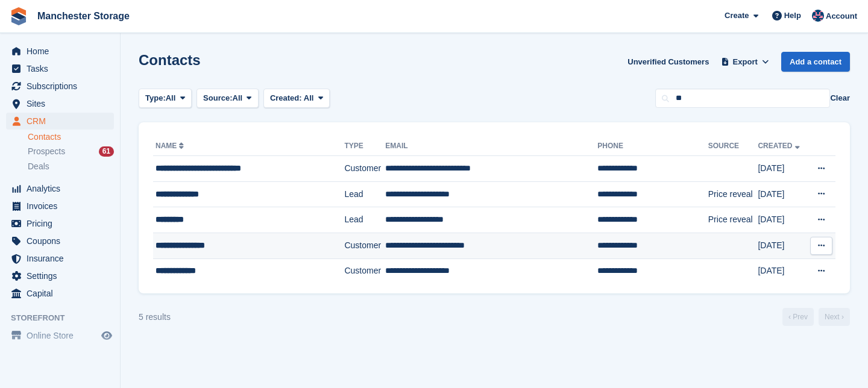  What do you see at coordinates (364, 147) in the screenshot?
I see `th: Type` at bounding box center [364, 147].